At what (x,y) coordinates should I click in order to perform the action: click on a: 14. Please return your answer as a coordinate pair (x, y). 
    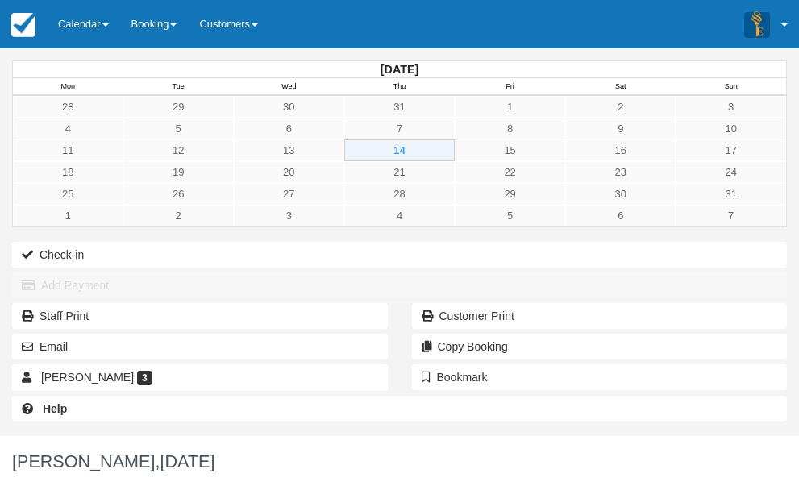
    Looking at the image, I should click on (399, 150).